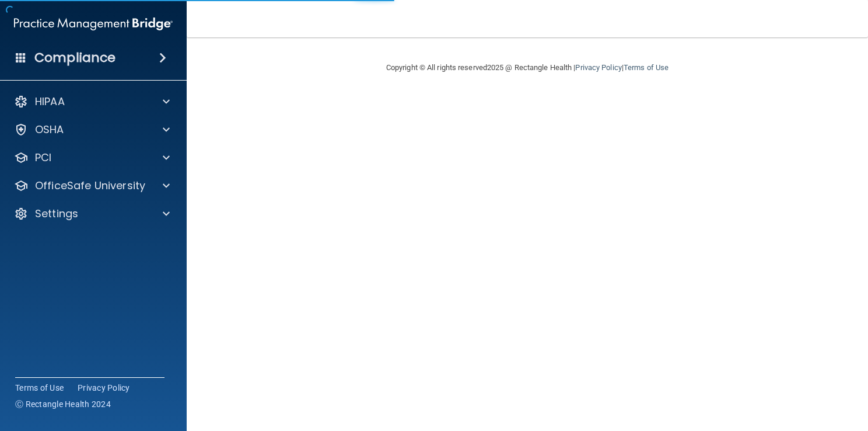 The width and height of the screenshot is (868, 431). I want to click on a: OSHA, so click(92, 130).